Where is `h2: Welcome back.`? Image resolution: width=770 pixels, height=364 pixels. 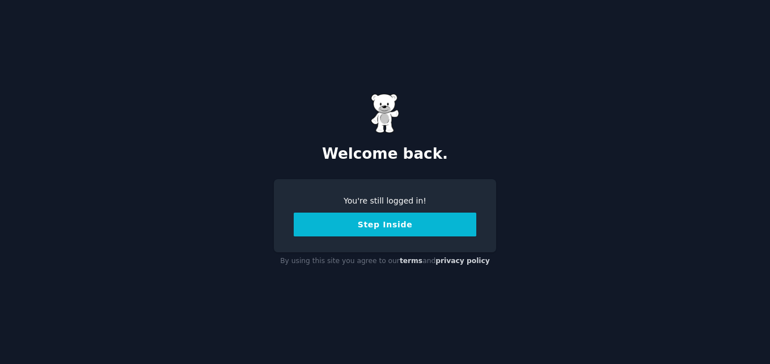
h2: Welcome back. is located at coordinates (385, 154).